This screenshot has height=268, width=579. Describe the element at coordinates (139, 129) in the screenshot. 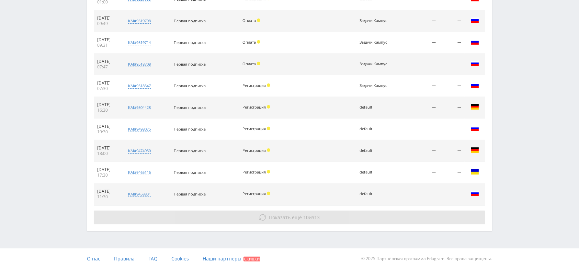

I see `div: kai#9498075` at that location.